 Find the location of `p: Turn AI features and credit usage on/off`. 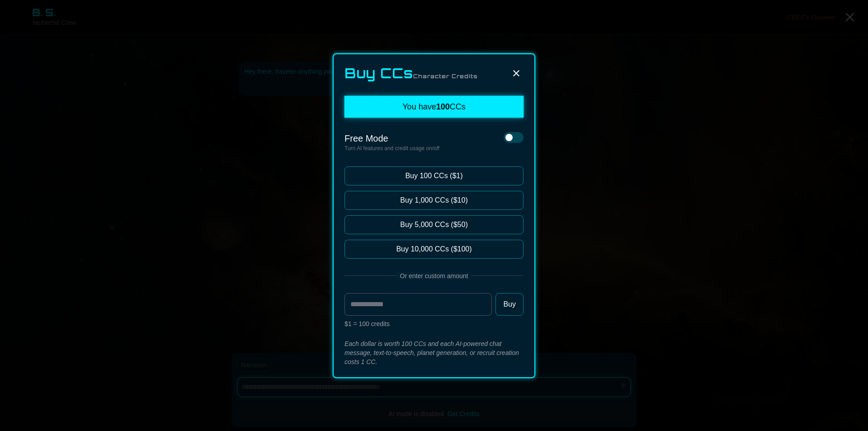

p: Turn AI features and credit usage on/off is located at coordinates (392, 149).